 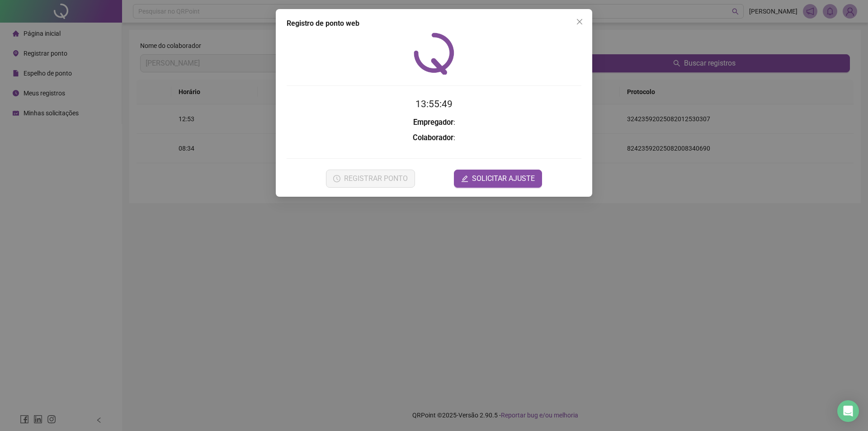 I want to click on div: Registro de ponto web, so click(x=434, y=24).